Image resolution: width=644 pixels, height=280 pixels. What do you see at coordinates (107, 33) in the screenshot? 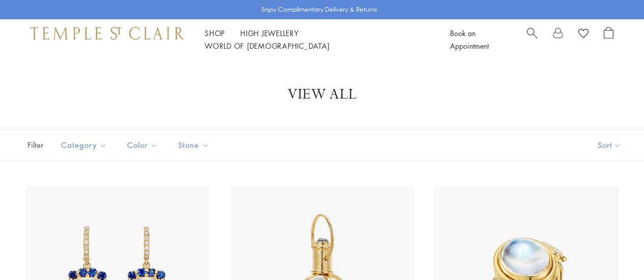
I see `img: Temple St. Clair` at bounding box center [107, 33].